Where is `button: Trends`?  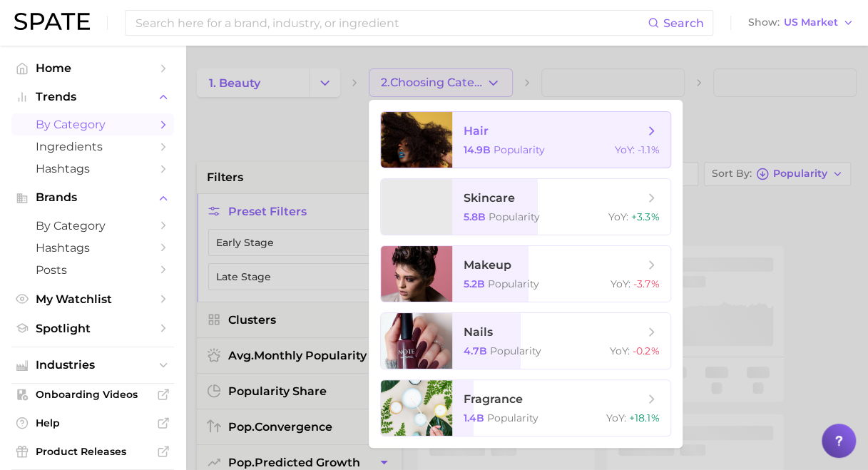 button: Trends is located at coordinates (93, 97).